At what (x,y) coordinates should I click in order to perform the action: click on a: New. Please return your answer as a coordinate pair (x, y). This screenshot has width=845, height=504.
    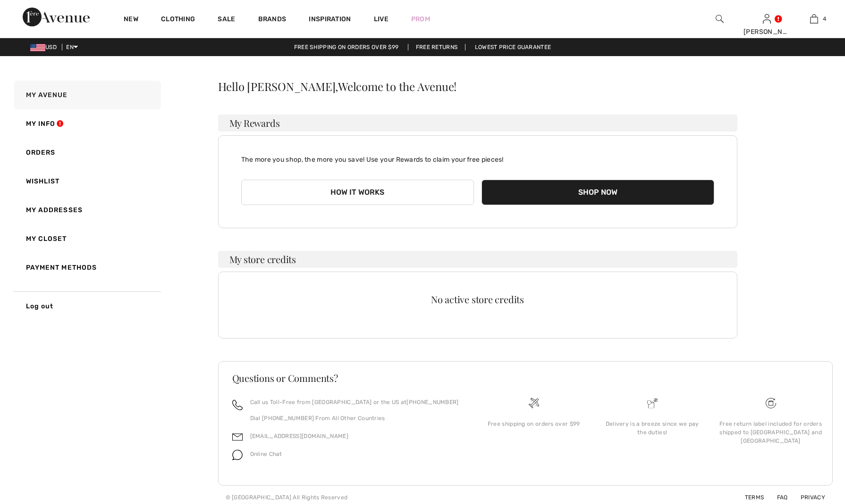
    Looking at the image, I should click on (131, 20).